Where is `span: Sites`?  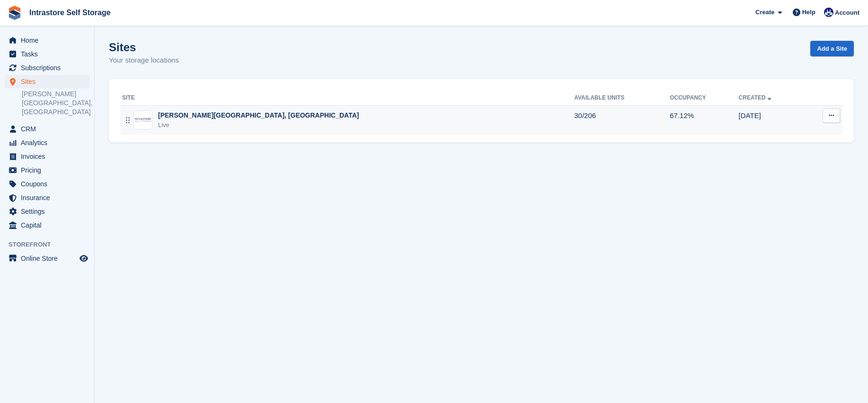 span: Sites is located at coordinates (49, 81).